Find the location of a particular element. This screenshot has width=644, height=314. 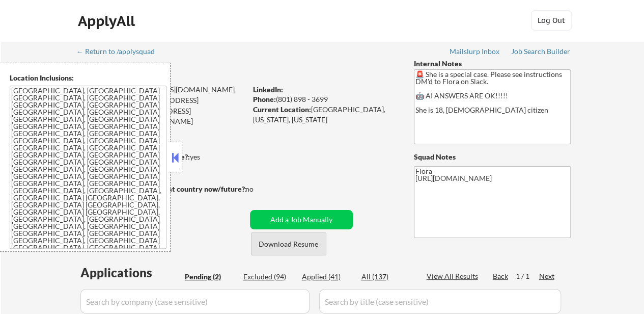

div: (801) 898 - 3699 is located at coordinates (325, 100).